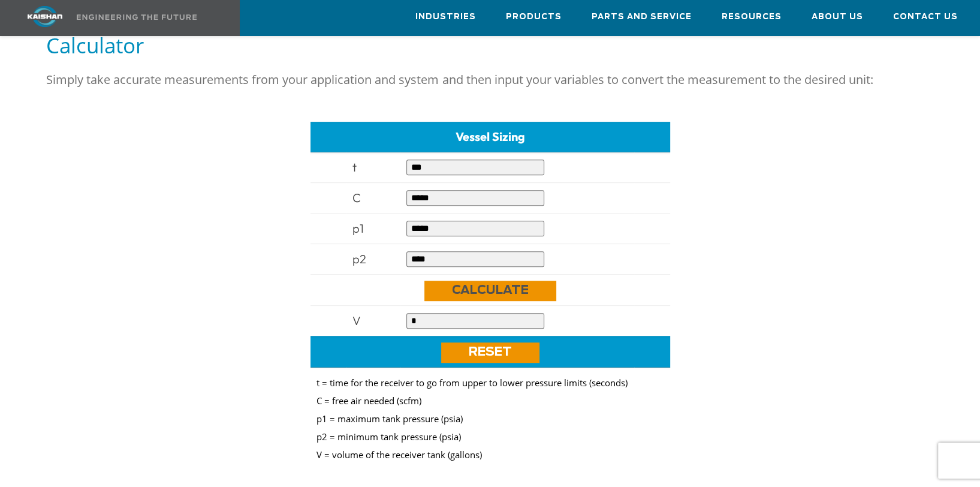  Describe the element at coordinates (752, 17) in the screenshot. I see `a: Resources` at that location.